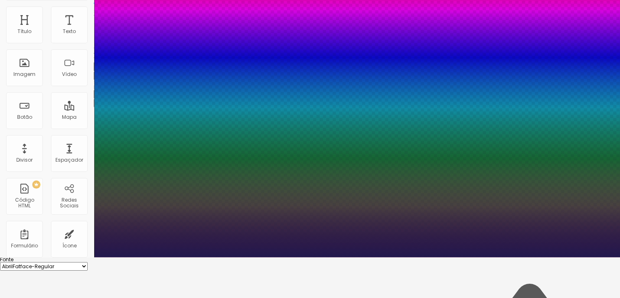 This screenshot has width=620, height=298. I want to click on div: Código HTML, so click(24, 203).